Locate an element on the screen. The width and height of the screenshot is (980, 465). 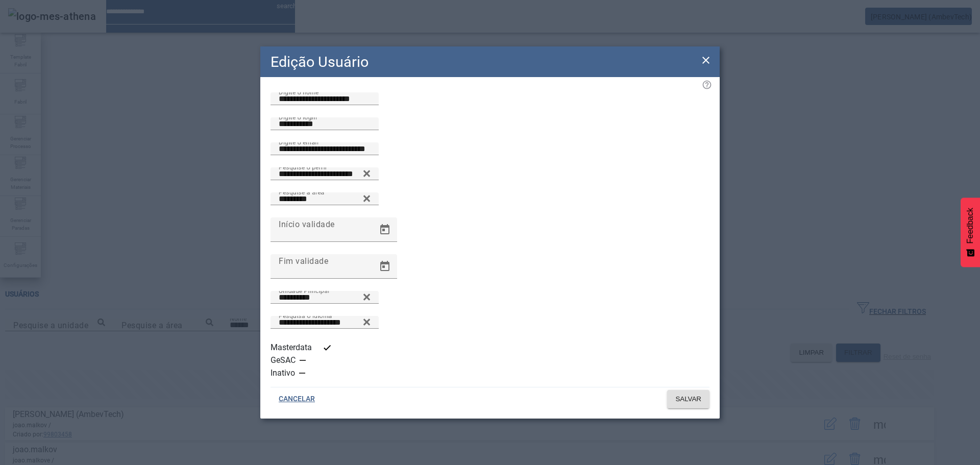
span: CANCELAR is located at coordinates (297, 400).